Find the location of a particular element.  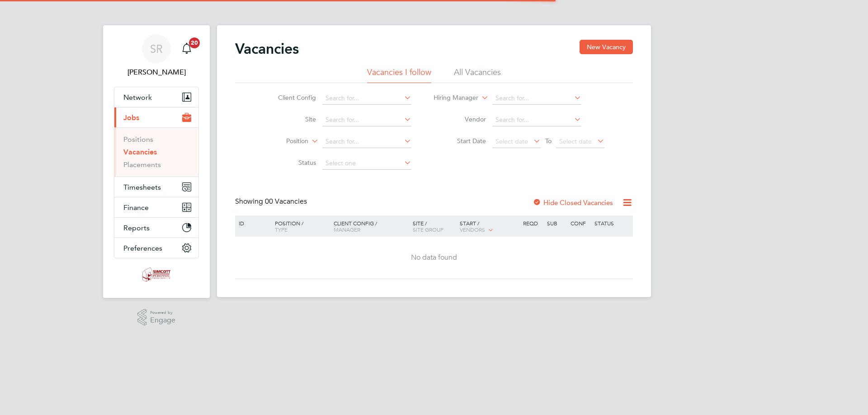

div: Site / is located at coordinates (434, 227).